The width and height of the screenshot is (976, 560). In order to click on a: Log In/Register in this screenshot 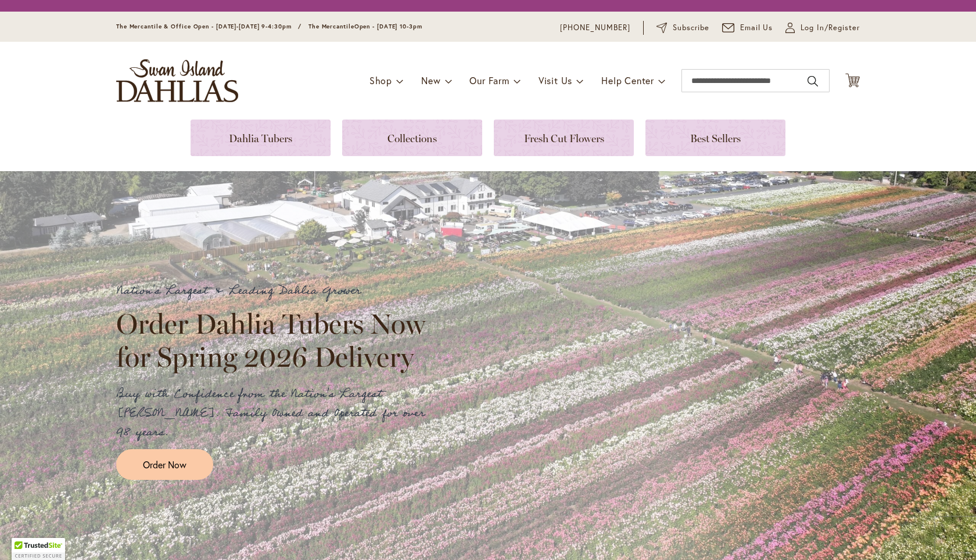, I will do `click(823, 28)`.